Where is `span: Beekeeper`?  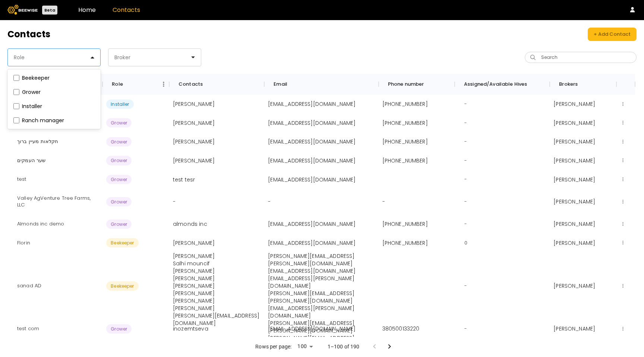 span: Beekeeper is located at coordinates (122, 285).